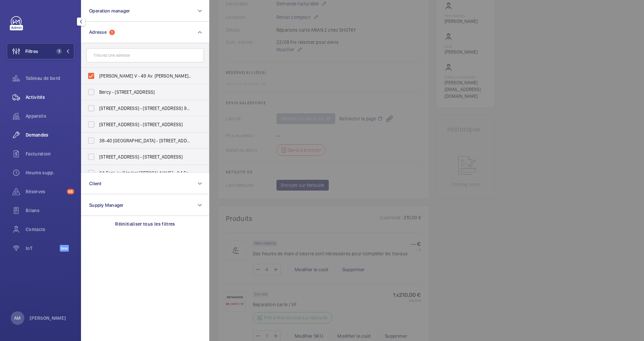  What do you see at coordinates (41, 51) in the screenshot?
I see `button: Filtres1` at bounding box center [41, 51].